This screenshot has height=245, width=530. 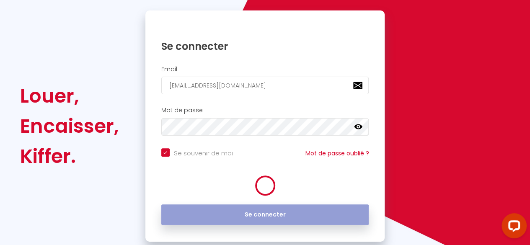 I want to click on div: Louer,, so click(x=69, y=96).